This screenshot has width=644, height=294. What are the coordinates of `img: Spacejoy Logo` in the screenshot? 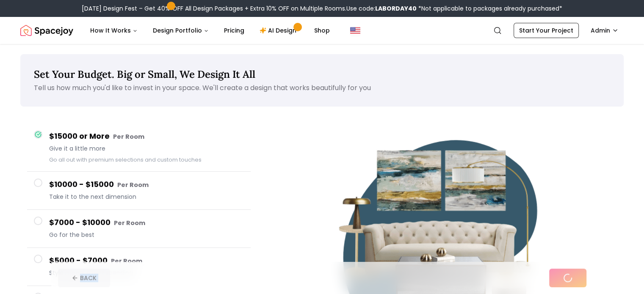 It's located at (47, 30).